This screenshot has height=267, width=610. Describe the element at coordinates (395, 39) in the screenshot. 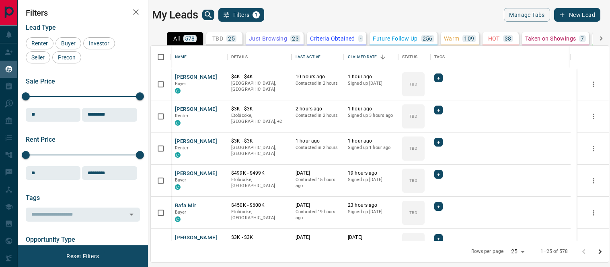

I see `p: Future Follow Up` at that location.